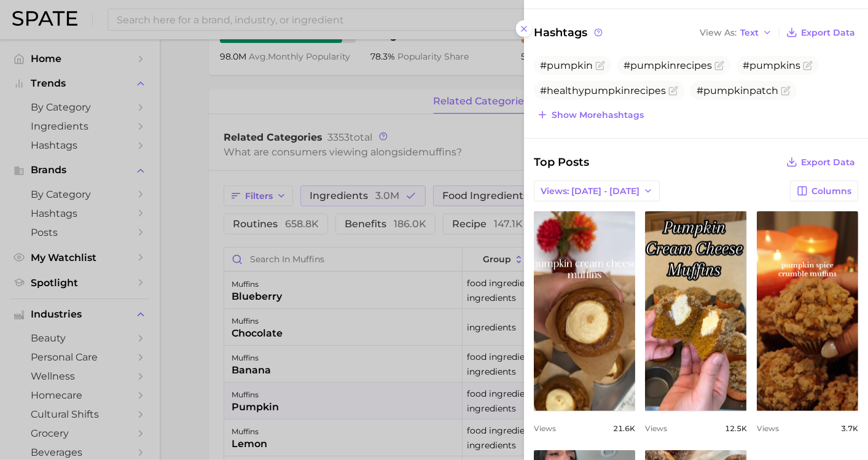 The image size is (868, 460). Describe the element at coordinates (749, 32) in the screenshot. I see `span: Text` at that location.